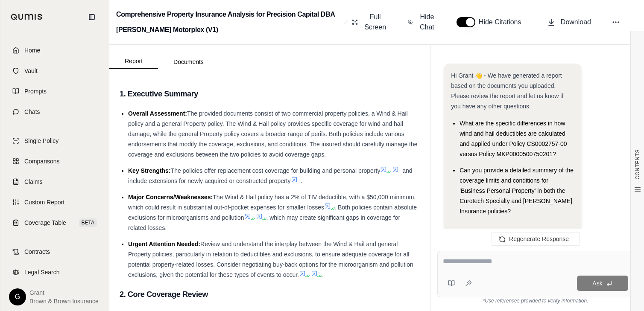  I want to click on a: Chats, so click(55, 112).